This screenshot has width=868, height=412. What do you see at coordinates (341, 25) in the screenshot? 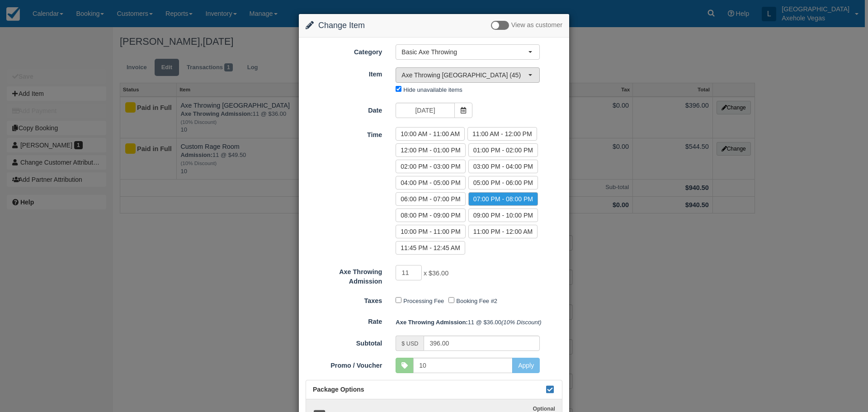
I see `span: Change Item` at bounding box center [341, 25].